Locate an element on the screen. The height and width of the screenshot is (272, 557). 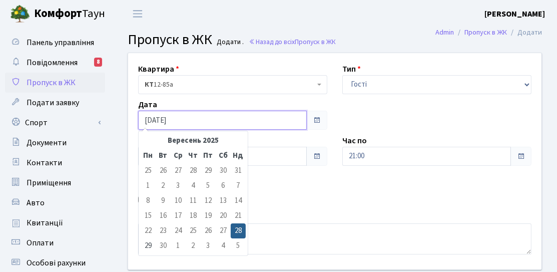
a: Спорт is located at coordinates (55, 123).